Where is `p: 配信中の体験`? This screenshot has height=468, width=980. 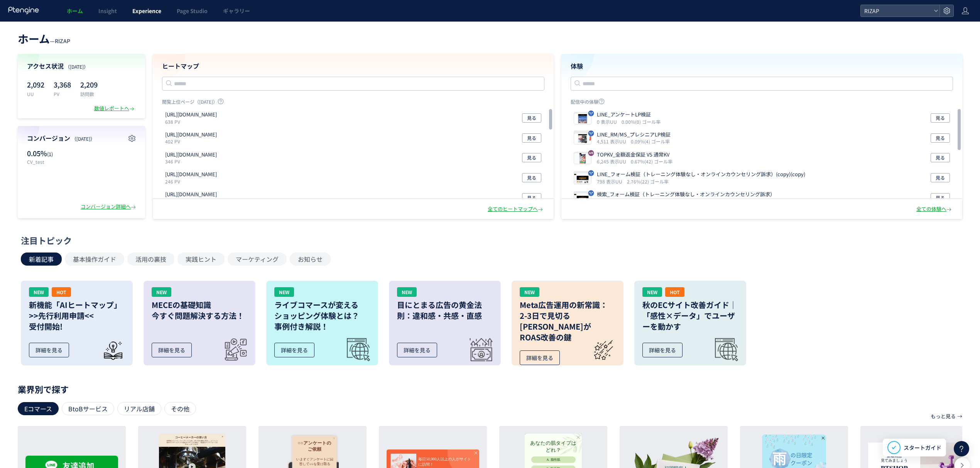 p: 配信中の体験 is located at coordinates (761, 103).